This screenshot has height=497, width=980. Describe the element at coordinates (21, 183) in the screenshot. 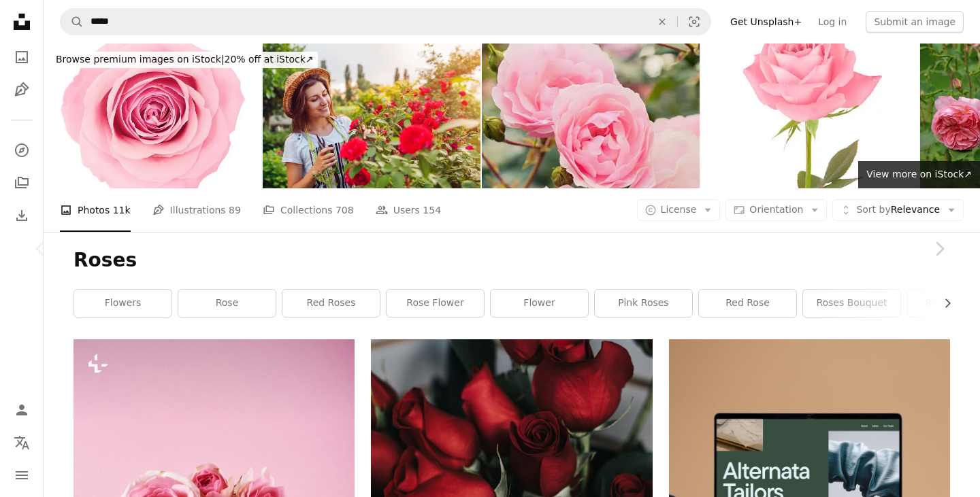

I see `a: Collections` at that location.